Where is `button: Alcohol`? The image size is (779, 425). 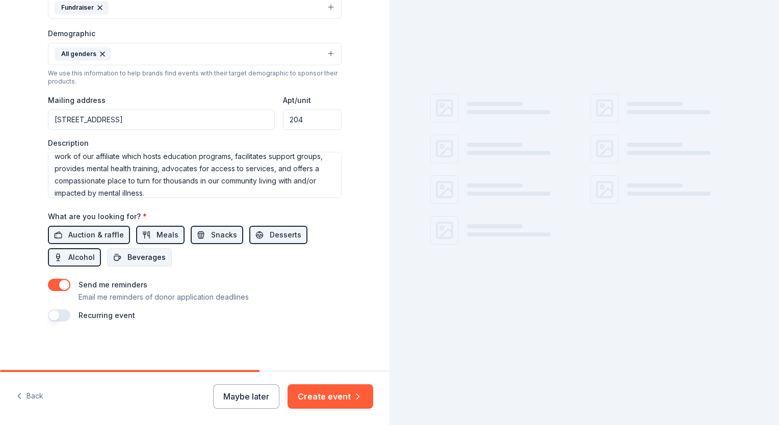
button: Alcohol is located at coordinates (74, 257).